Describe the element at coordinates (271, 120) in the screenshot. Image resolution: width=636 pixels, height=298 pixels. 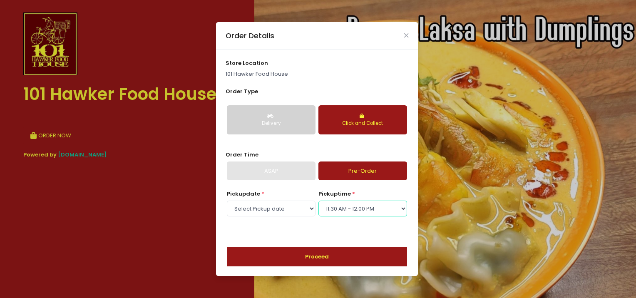
I see `button: Delivery` at that location.